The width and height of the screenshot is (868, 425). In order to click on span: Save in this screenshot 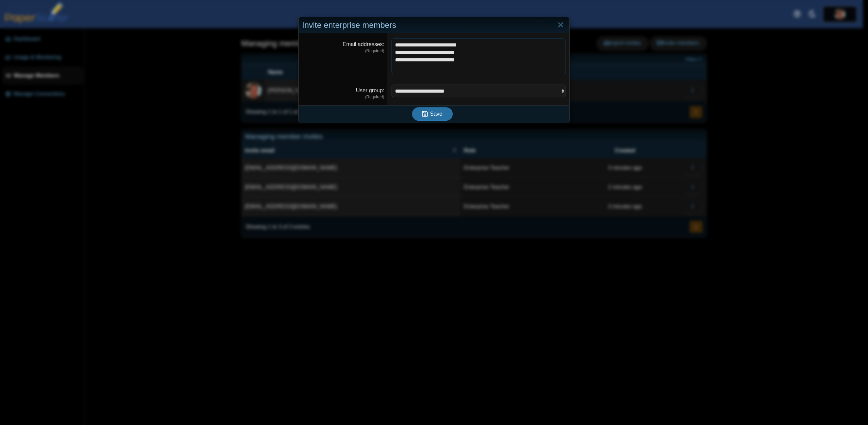, I will do `click(436, 114)`.